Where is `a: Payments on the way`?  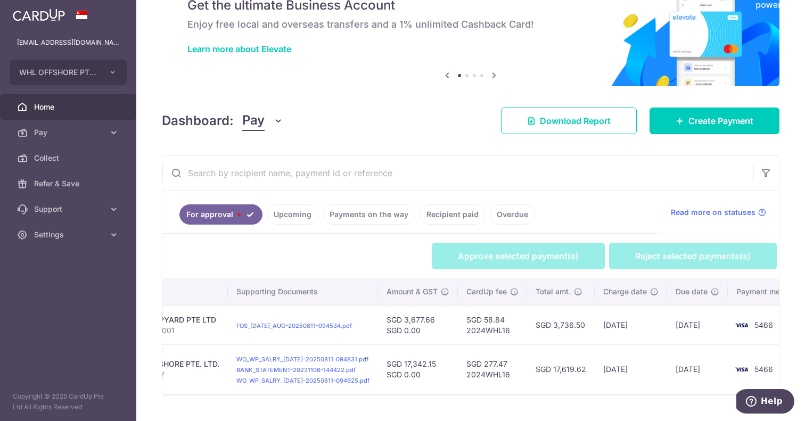
a: Payments on the way is located at coordinates (369, 215).